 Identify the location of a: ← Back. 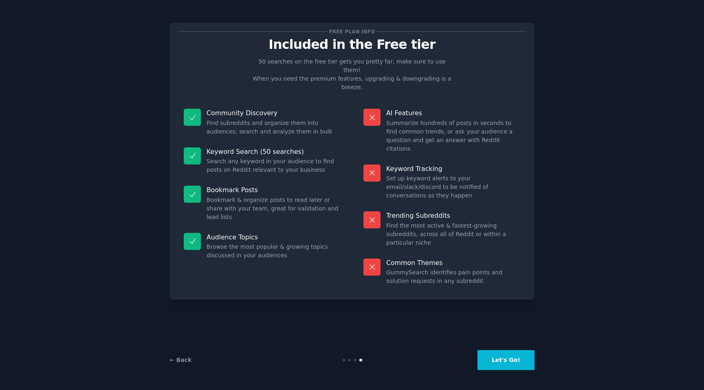
(180, 360).